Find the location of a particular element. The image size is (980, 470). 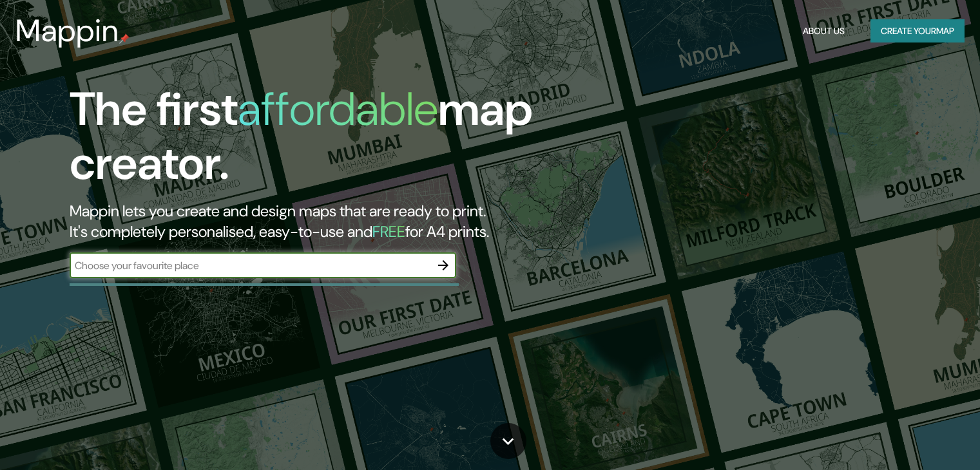

h5: FREE is located at coordinates (389, 231).